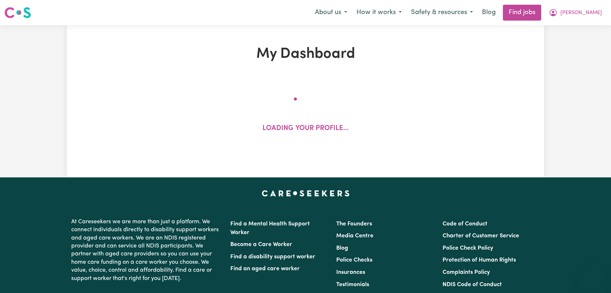  Describe the element at coordinates (265, 269) in the screenshot. I see `a: Find an aged care worker` at that location.